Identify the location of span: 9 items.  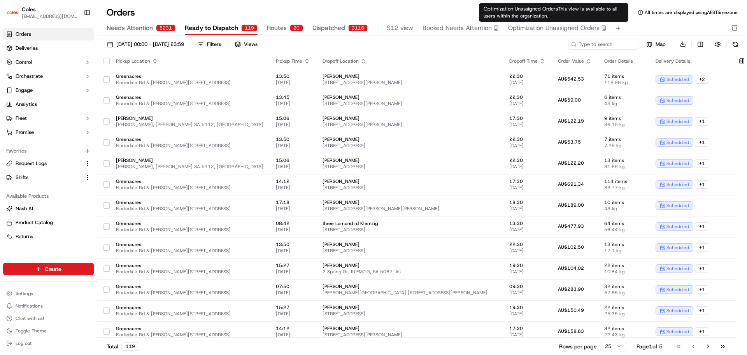
(624, 118).